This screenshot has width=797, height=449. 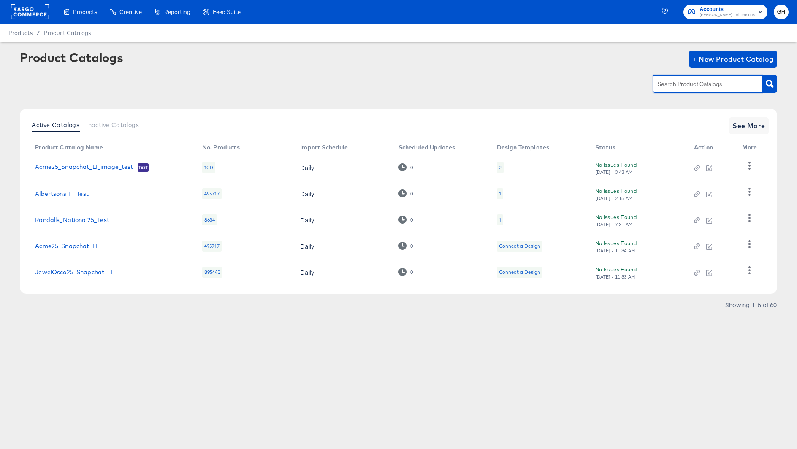 I want to click on span: Inactive Catalogs, so click(x=112, y=125).